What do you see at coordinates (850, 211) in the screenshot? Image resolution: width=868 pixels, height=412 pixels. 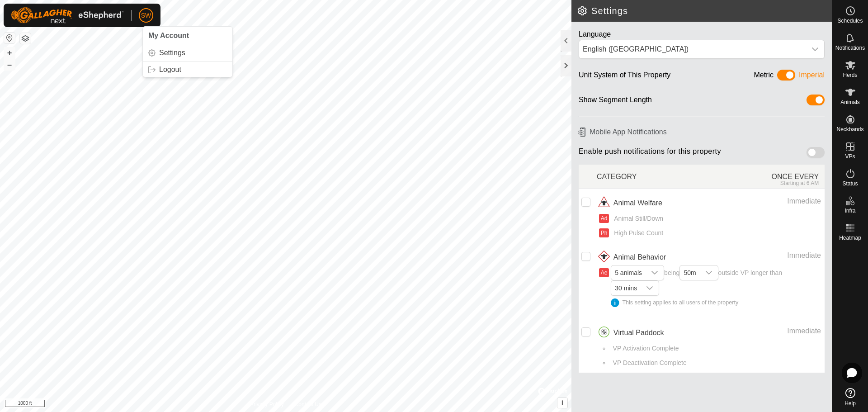 I see `span: Infra` at bounding box center [850, 211].